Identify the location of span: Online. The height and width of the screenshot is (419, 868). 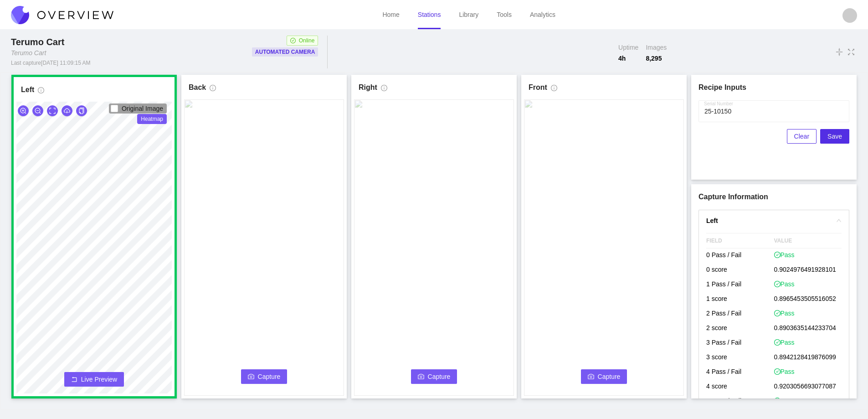
(307, 41).